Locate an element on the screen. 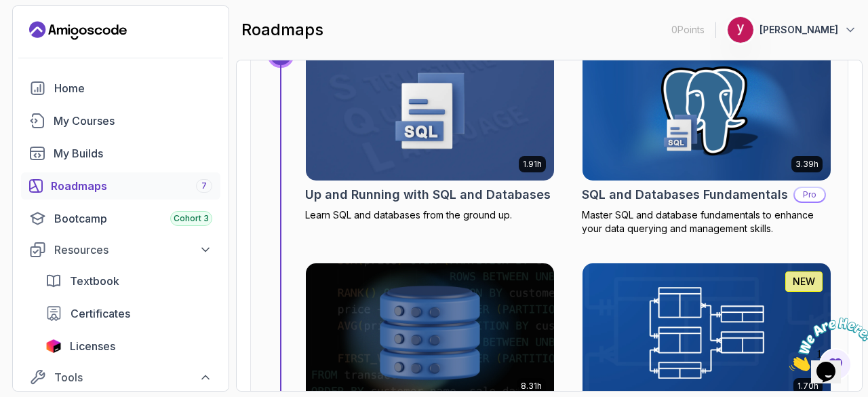  img: user profile image is located at coordinates (741, 30).